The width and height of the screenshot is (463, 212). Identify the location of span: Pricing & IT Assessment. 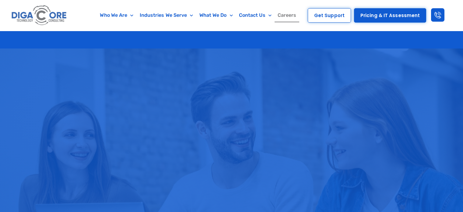
(390, 15).